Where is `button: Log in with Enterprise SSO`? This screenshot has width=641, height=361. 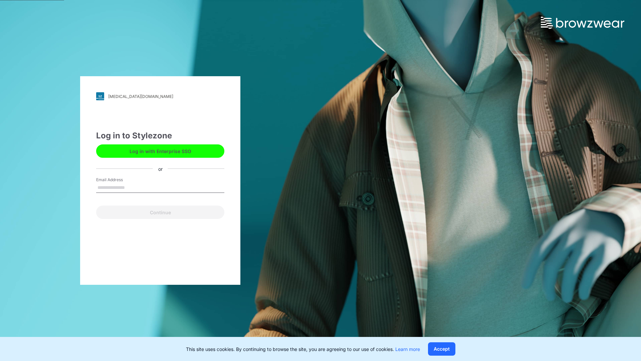
button: Log in with Enterprise SSO is located at coordinates (160, 151).